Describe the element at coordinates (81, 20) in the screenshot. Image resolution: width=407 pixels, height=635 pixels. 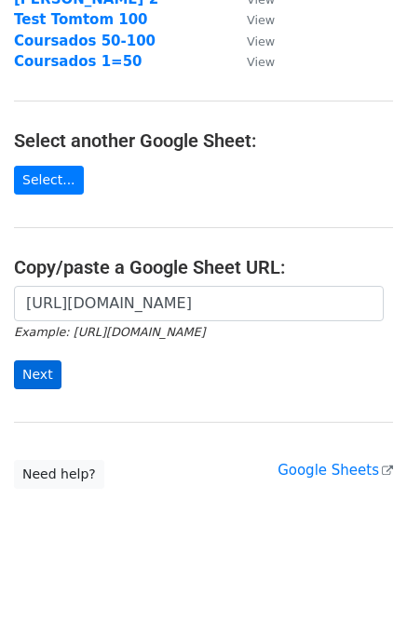
I see `a: Test Tomtom 100` at that location.